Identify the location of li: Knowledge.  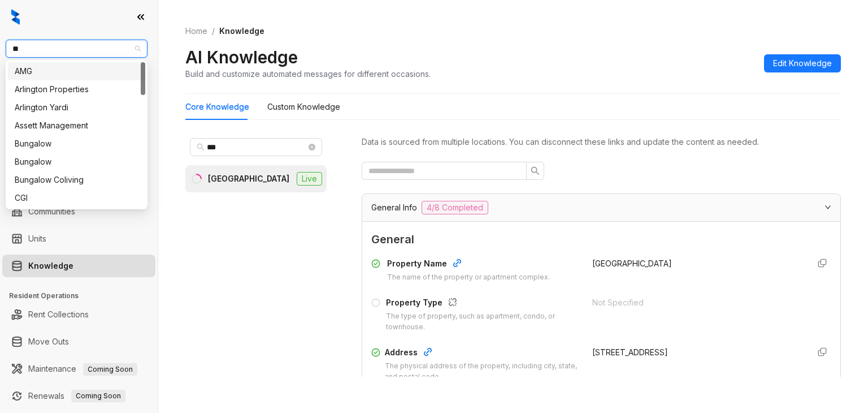
(79, 266).